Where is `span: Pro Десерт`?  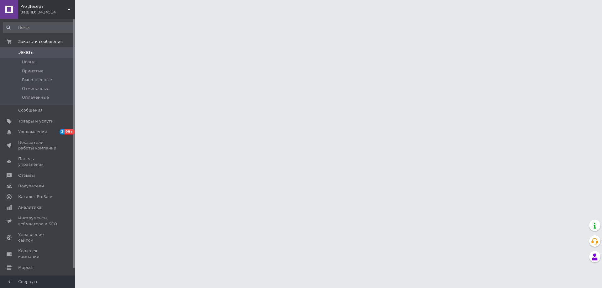
span: Pro Десерт is located at coordinates (44, 7).